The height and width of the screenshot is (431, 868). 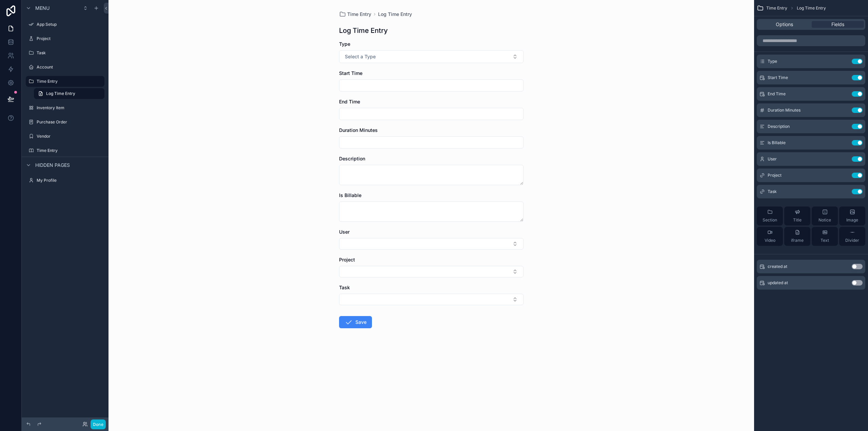 What do you see at coordinates (70, 108) in the screenshot?
I see `label: Inventory Item` at bounding box center [70, 108].